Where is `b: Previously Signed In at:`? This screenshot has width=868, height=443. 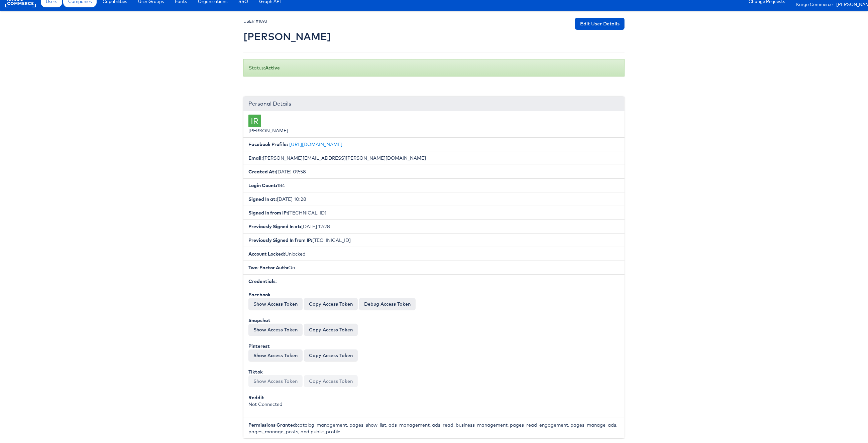 b: Previously Signed In at: is located at coordinates (275, 226).